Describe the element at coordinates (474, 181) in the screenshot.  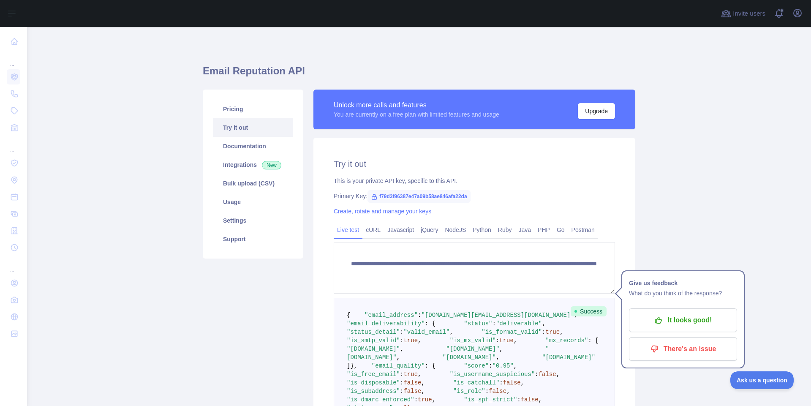
I see `div: This is your private API key, specific to this API.` at that location.